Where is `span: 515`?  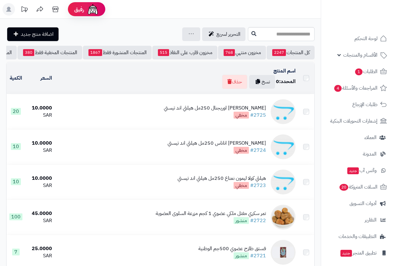 span: 515 is located at coordinates (163, 53).